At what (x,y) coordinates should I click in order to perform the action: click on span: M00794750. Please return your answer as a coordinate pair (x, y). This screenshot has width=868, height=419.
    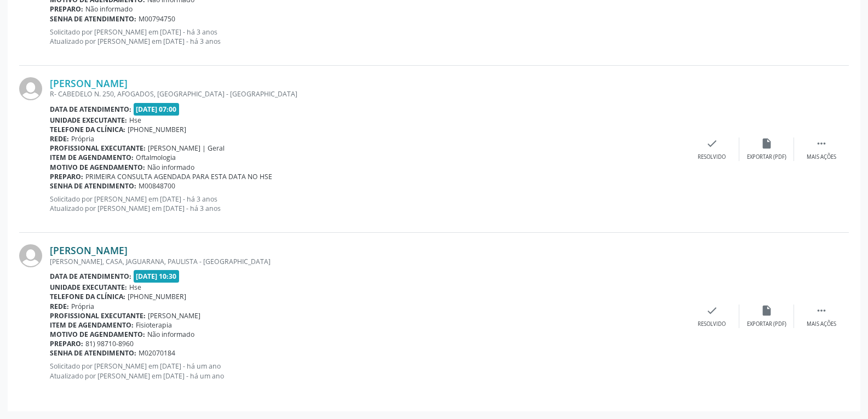
    Looking at the image, I should click on (156, 19).